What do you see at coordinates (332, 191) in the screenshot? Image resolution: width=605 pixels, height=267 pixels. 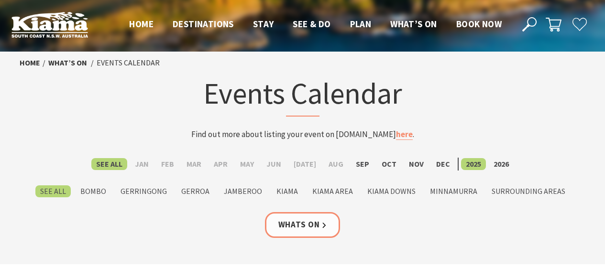 I see `label: Kiama Area` at bounding box center [332, 191].